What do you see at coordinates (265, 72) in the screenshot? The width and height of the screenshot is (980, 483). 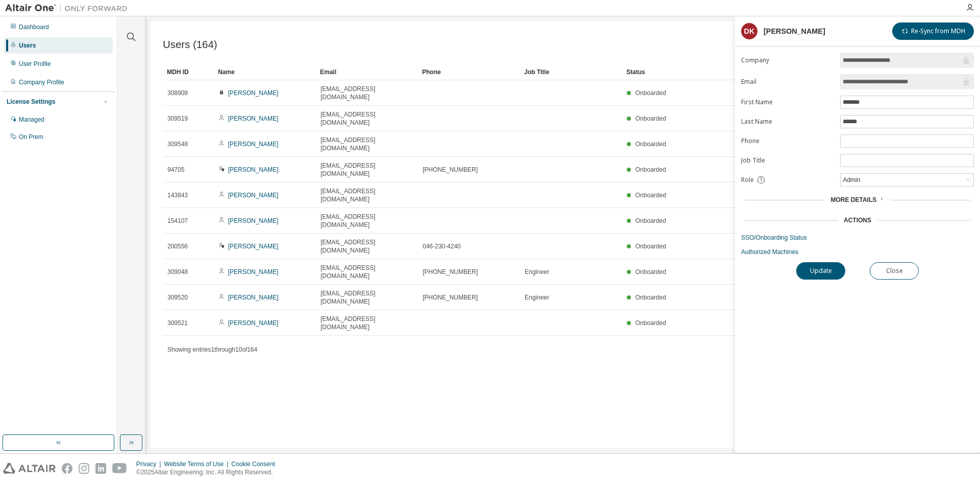 I see `div: Name` at bounding box center [265, 72].